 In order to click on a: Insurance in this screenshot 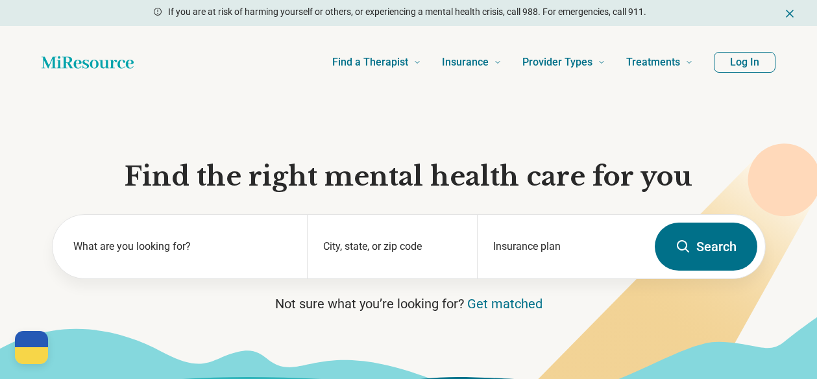, I will do `click(472, 62)`.